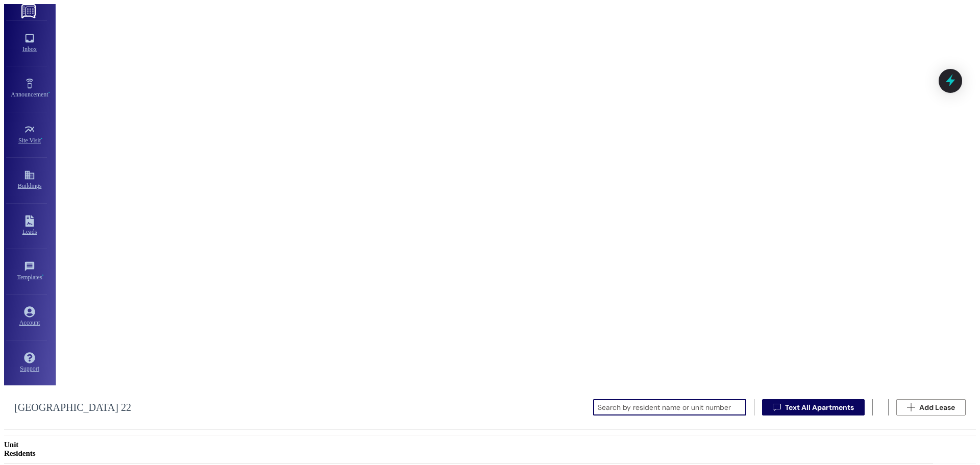 Image resolution: width=980 pixels, height=465 pixels. I want to click on a: Account, so click(29, 317).